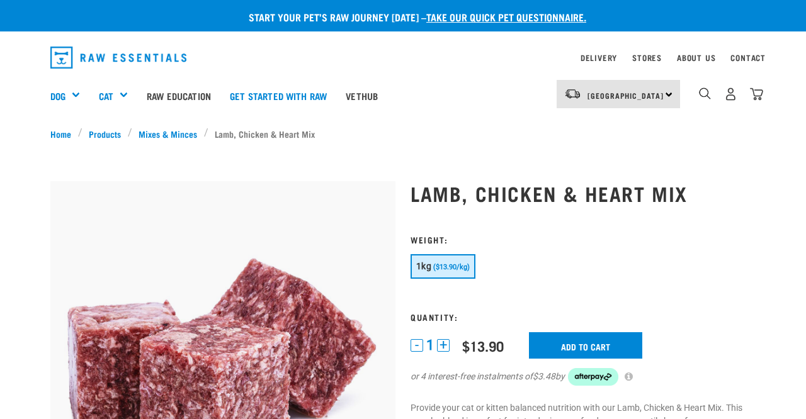 This screenshot has width=806, height=419. Describe the element at coordinates (583, 377) in the screenshot. I see `div: or 4 interest-free instalments of by` at that location.